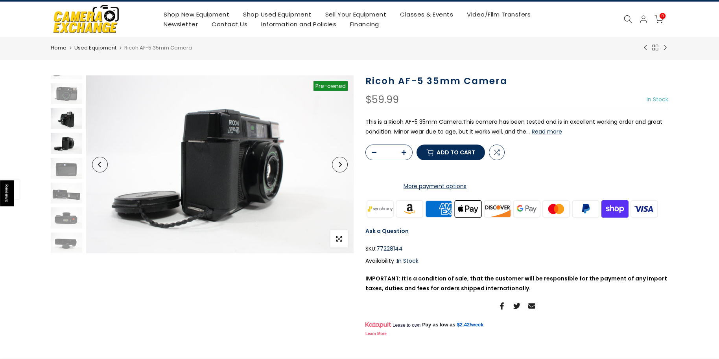 The image size is (719, 359). What do you see at coordinates (517, 306) in the screenshot?
I see `a: Share on Twitter` at bounding box center [517, 306].